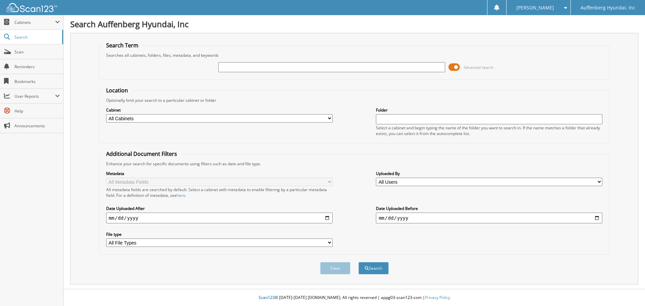 This screenshot has height=306, width=645. Describe the element at coordinates (335, 268) in the screenshot. I see `button: Clear` at that location.